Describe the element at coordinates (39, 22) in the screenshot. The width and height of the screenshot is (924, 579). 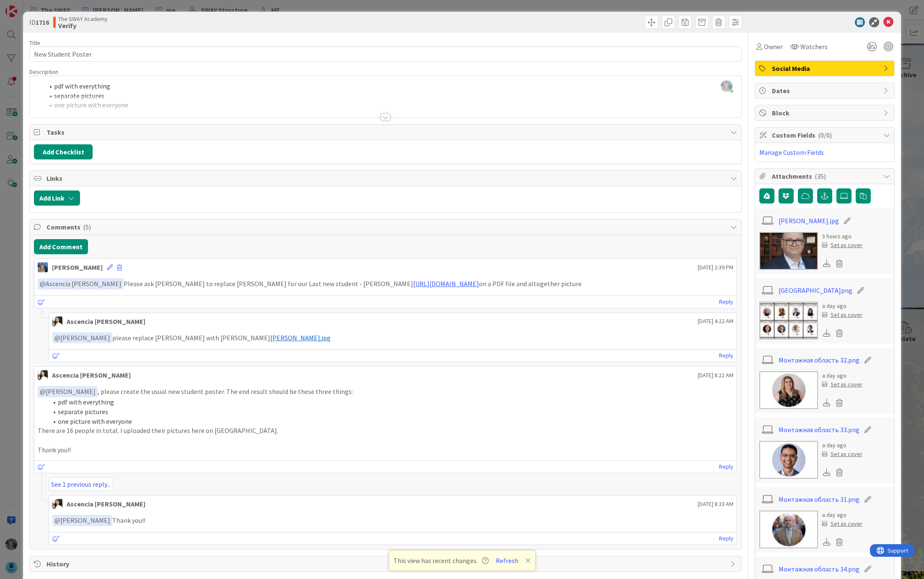
I see `span: ID` at that location.